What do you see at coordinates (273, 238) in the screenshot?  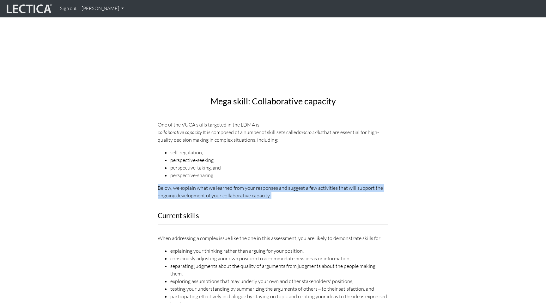 I see `p: When addressing a complex issue like the one in this assessment, you are likely to demonstrate sk...` at bounding box center [273, 238].